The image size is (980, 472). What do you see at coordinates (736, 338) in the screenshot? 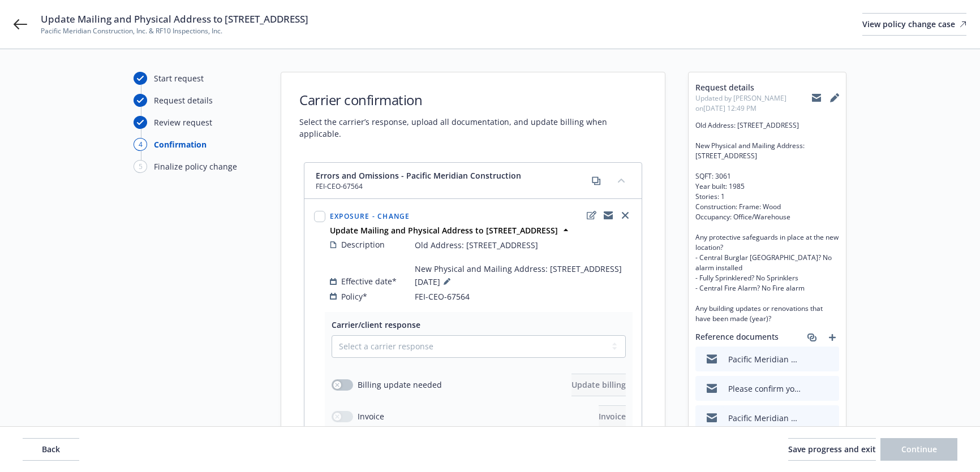
I see `span: Reference documents` at bounding box center [736, 338].